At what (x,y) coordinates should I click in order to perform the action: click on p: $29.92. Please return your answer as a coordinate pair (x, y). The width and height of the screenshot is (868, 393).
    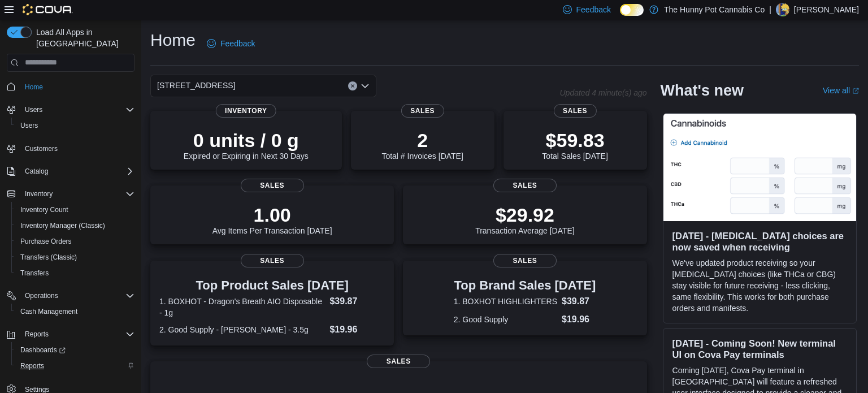
    Looking at the image, I should click on (525, 215).